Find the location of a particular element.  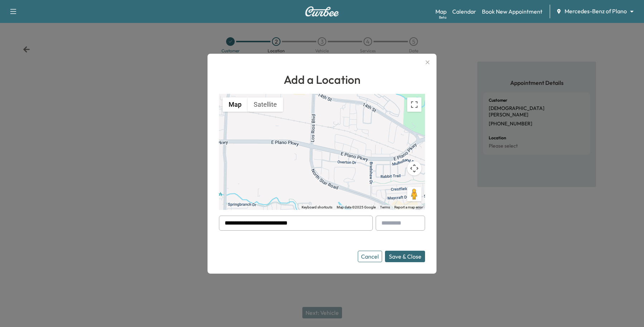

button: Drag Pegman onto the map to open Street View is located at coordinates (414, 194).